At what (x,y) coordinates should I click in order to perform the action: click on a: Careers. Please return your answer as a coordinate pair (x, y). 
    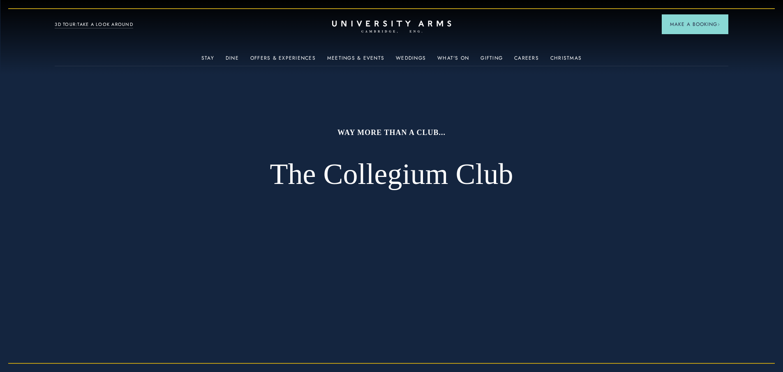
    Looking at the image, I should click on (527, 60).